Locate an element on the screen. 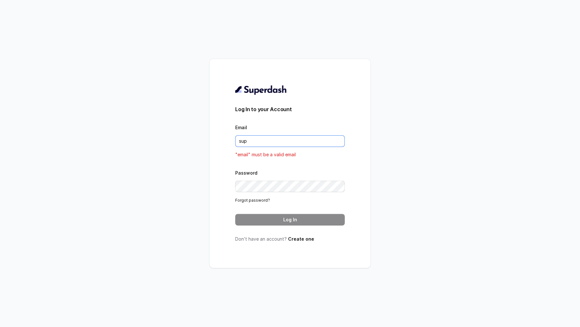 This screenshot has height=327, width=580. button: Log In is located at coordinates (290, 220).